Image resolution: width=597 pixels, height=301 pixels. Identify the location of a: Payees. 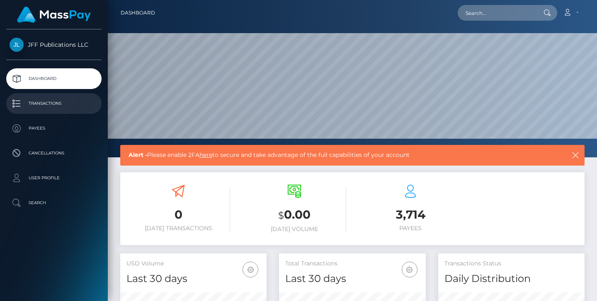
(54, 129).